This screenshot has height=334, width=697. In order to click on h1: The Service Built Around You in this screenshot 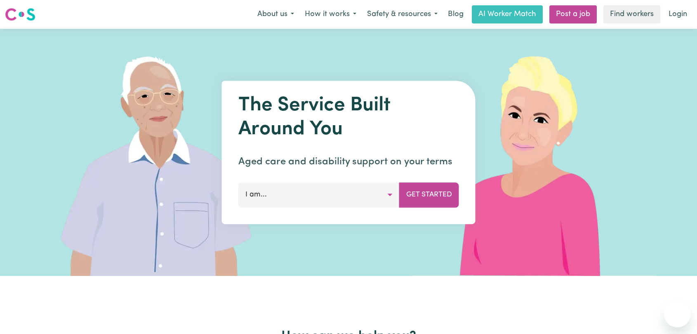, I will do `click(348, 117)`.